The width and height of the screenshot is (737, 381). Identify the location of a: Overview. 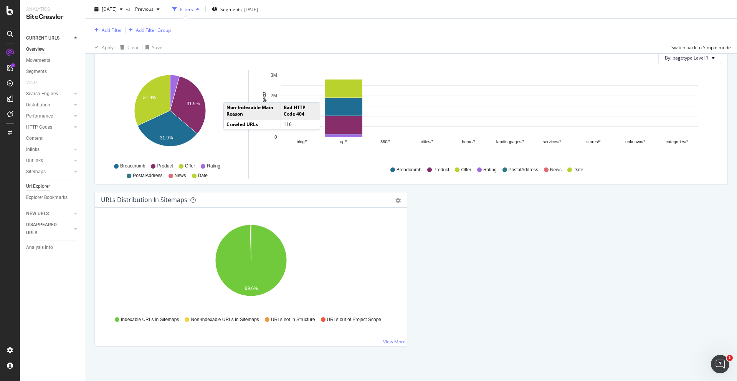
(53, 49).